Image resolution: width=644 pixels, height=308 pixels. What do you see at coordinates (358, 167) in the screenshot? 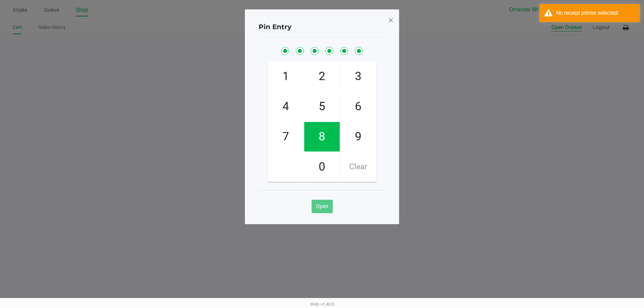
I see `span: Clear` at bounding box center [358, 167].